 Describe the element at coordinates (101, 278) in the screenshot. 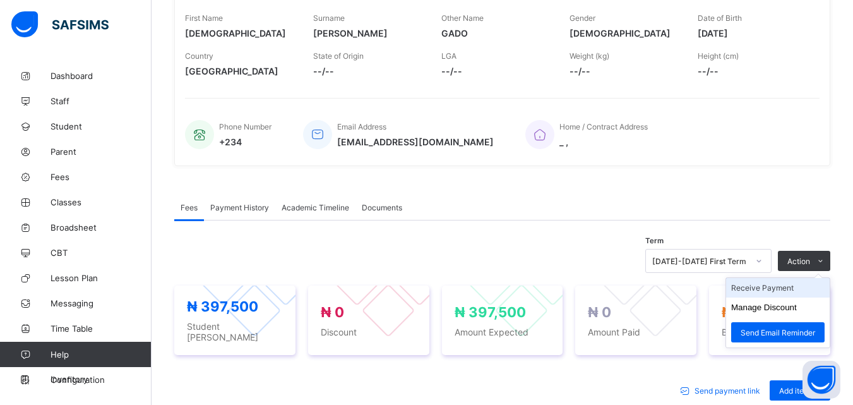

I see `span: Lesson Plan` at that location.